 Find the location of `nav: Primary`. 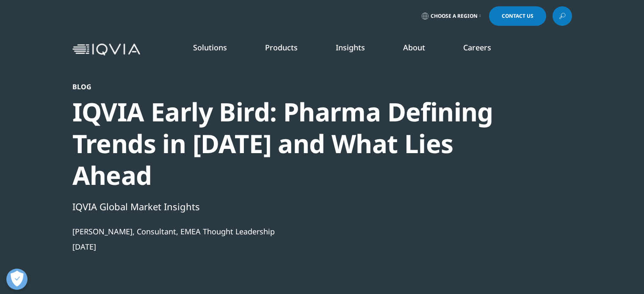

nav: Primary is located at coordinates (358, 50).